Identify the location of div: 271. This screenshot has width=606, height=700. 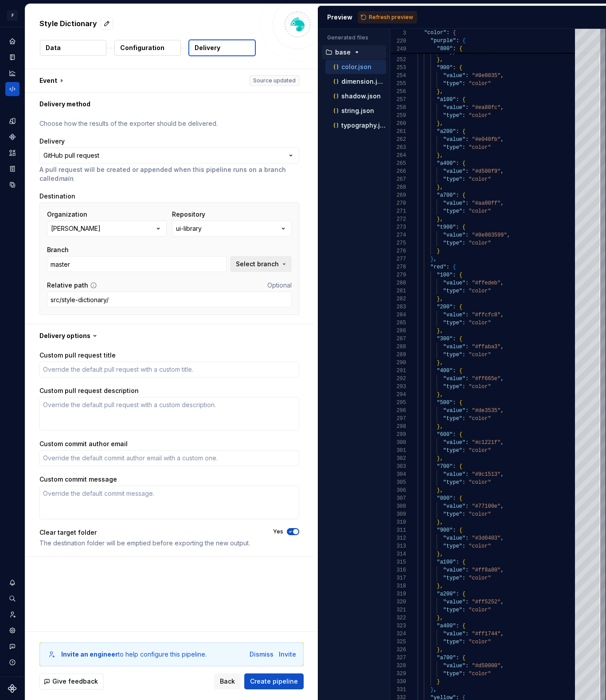
(398, 212).